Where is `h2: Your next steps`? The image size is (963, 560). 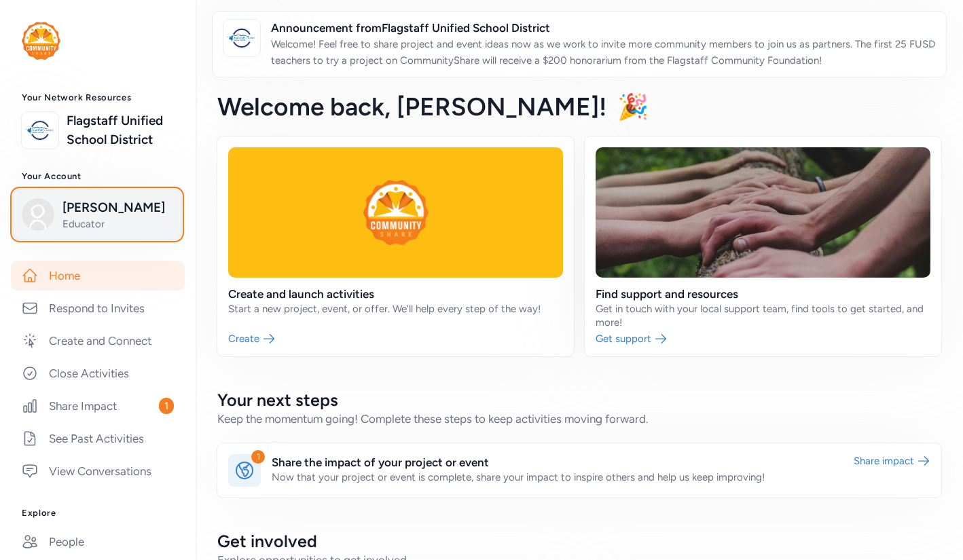
h2: Your next steps is located at coordinates (580, 400).